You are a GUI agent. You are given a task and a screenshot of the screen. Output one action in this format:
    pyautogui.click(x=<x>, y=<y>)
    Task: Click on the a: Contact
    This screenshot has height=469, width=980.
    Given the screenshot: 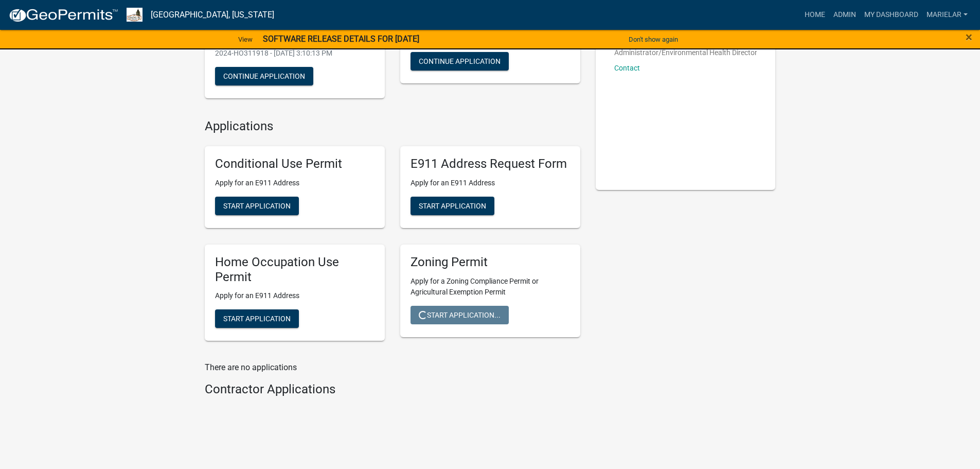 What is the action you would take?
    pyautogui.click(x=627, y=68)
    